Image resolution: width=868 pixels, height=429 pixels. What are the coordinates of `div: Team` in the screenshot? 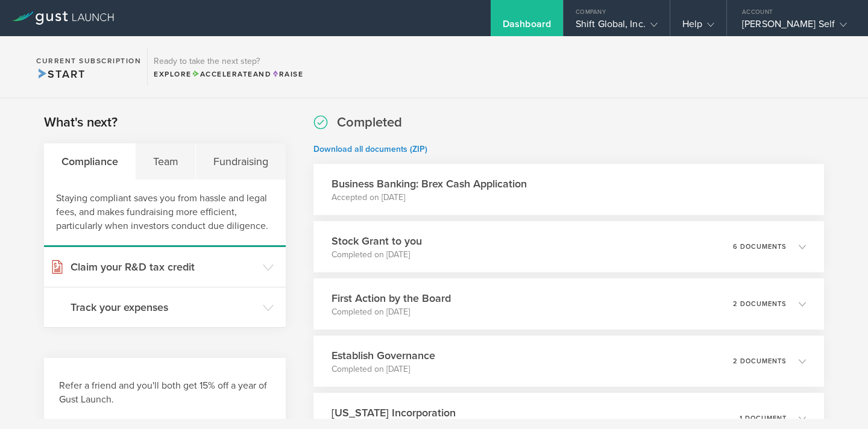 It's located at (166, 162).